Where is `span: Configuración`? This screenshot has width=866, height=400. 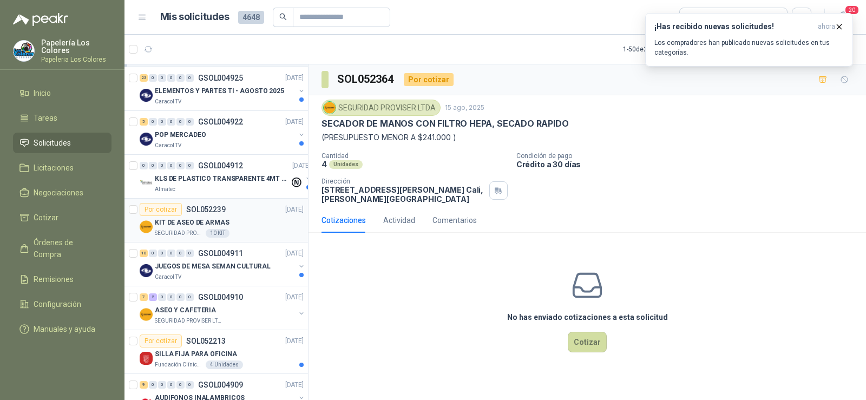 span: Configuración is located at coordinates (57, 304).